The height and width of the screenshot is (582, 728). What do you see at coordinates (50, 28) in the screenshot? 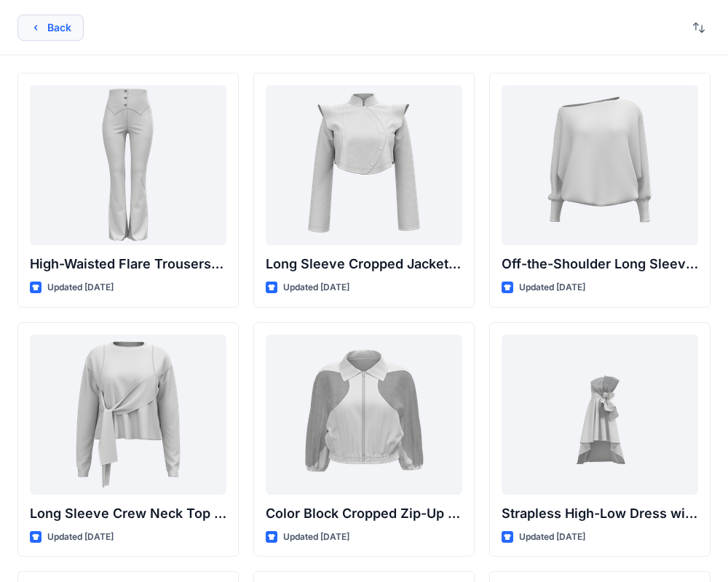
I see `button: Back` at bounding box center [50, 28].